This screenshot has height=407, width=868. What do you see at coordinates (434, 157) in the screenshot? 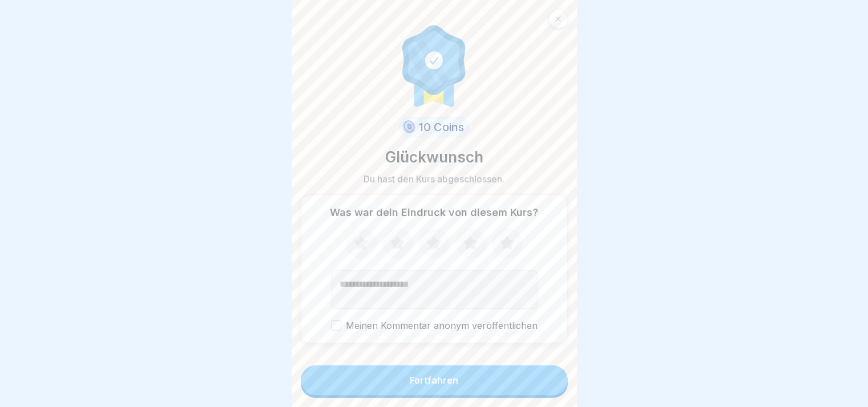
I see `p: Glückwunsch` at bounding box center [434, 157].